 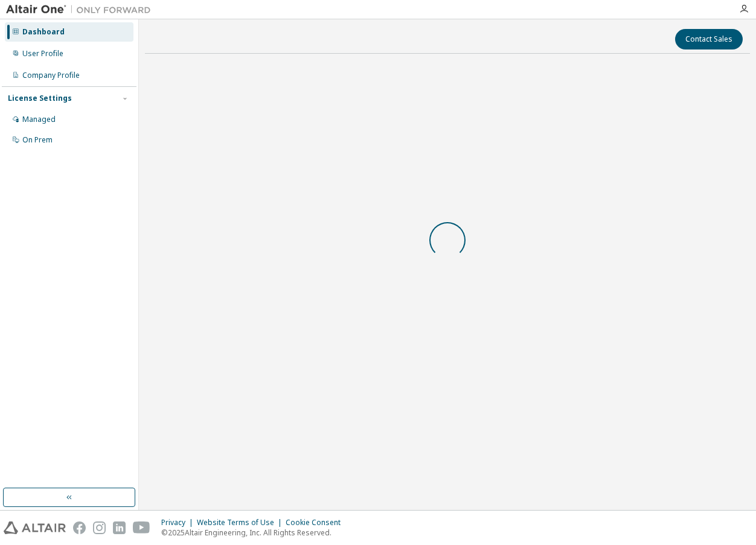 I want to click on img: linkedin.svg, so click(x=119, y=528).